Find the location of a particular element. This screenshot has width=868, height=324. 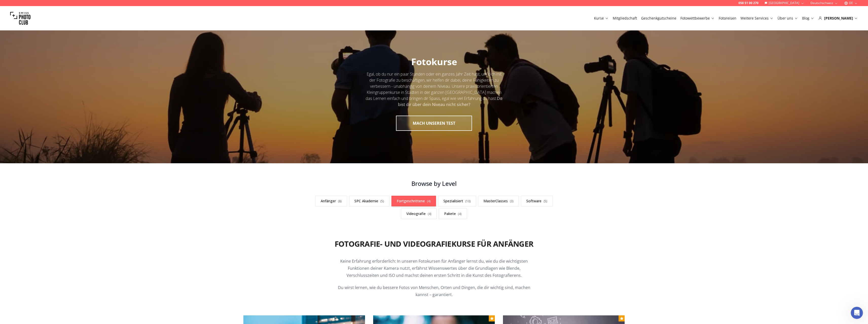

button: Weitere Services is located at coordinates (757, 18).